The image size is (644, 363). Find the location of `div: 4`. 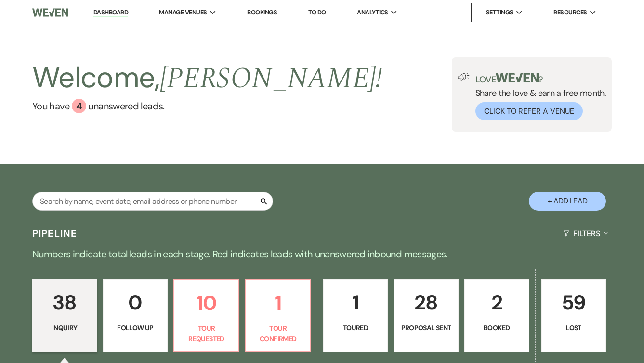

div: 4 is located at coordinates (79, 106).